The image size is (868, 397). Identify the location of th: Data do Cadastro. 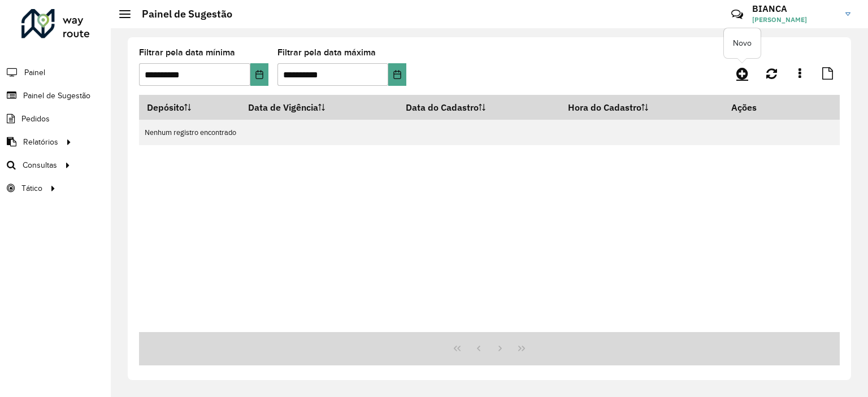
(479, 108).